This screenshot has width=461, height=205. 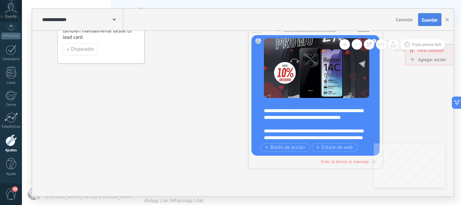 What do you see at coordinates (80, 49) in the screenshot?
I see `button: Disparador` at bounding box center [80, 49].